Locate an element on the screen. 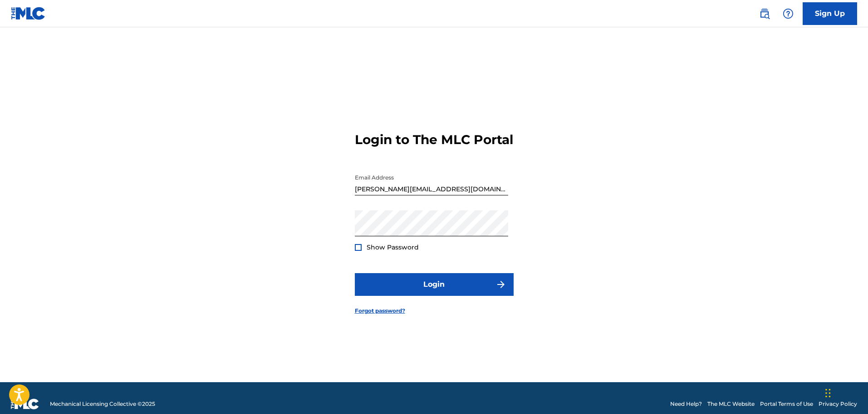 The width and height of the screenshot is (868, 414). span: Show Password is located at coordinates (393, 247).